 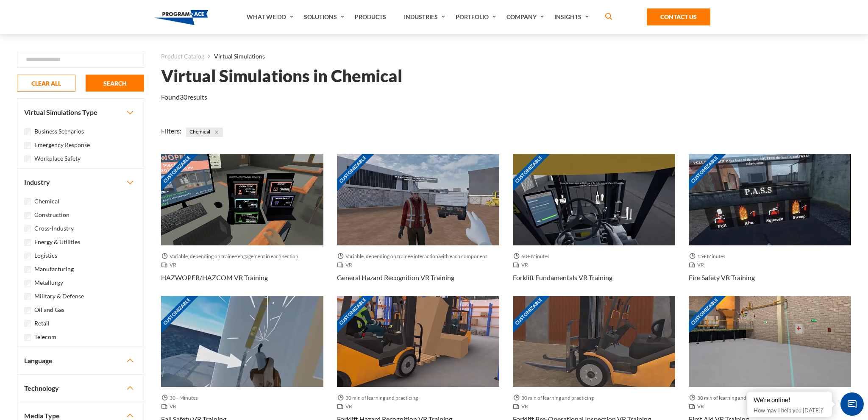 I want to click on label: Telecom, so click(x=45, y=337).